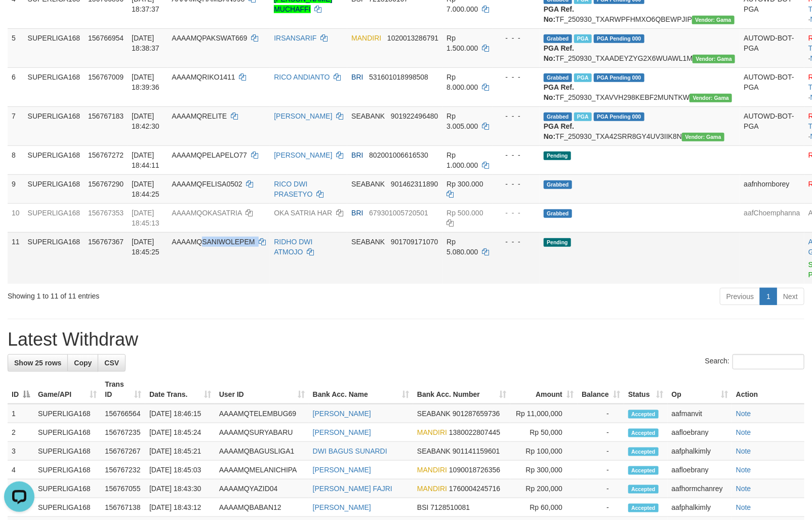 This screenshot has height=520, width=812. I want to click on td: Rp 200,000, so click(544, 488).